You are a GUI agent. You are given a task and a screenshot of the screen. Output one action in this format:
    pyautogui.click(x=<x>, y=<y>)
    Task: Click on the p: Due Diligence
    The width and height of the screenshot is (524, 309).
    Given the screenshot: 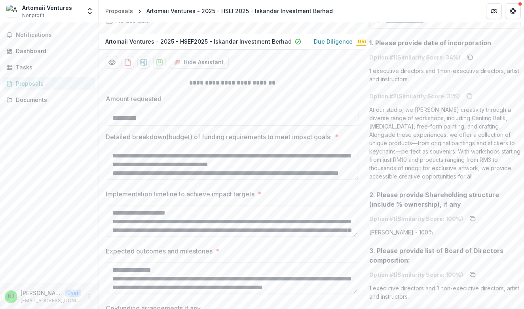 What is the action you would take?
    pyautogui.click(x=333, y=41)
    